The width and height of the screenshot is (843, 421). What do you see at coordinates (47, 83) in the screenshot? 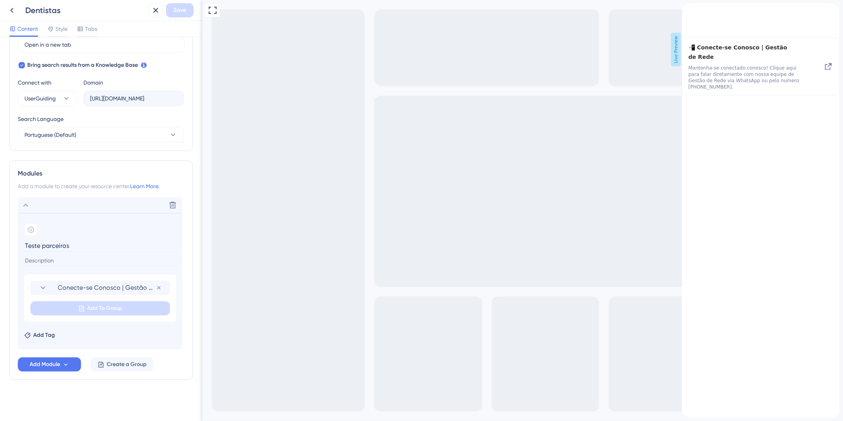
I see `div: Connect with` at bounding box center [47, 83].